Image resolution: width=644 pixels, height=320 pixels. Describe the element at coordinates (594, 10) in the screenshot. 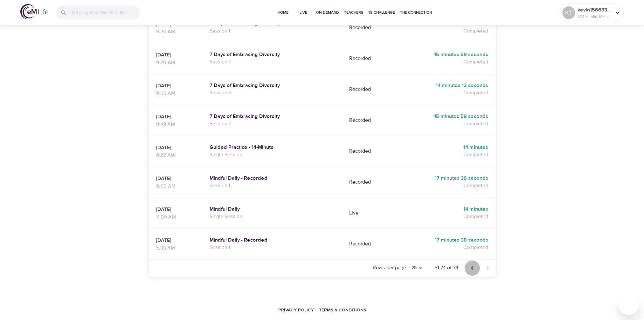

I see `p: kevin1566334619` at that location.